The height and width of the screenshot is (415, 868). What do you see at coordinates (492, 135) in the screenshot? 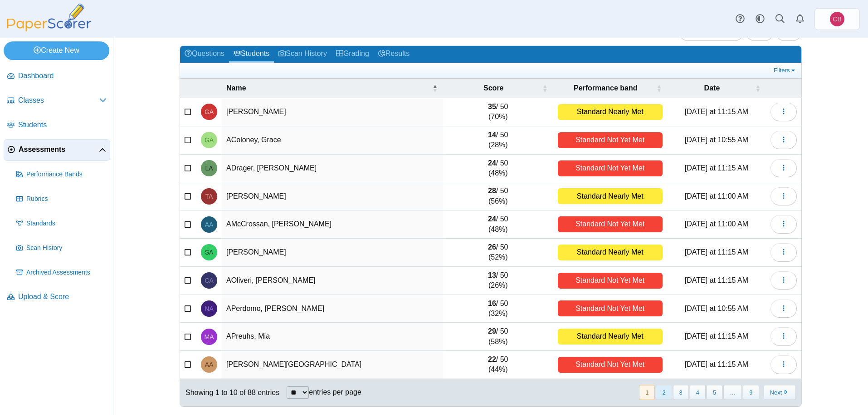
I see `b: 14` at bounding box center [492, 135].